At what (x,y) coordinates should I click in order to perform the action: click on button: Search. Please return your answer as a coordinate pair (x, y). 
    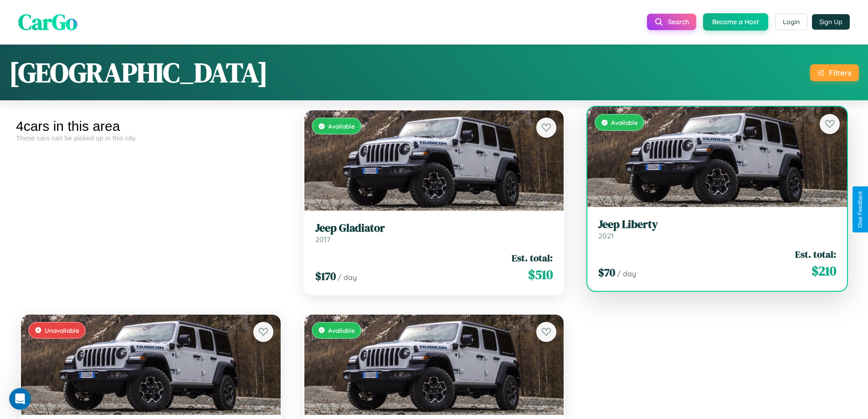
    Looking at the image, I should click on (672, 22).